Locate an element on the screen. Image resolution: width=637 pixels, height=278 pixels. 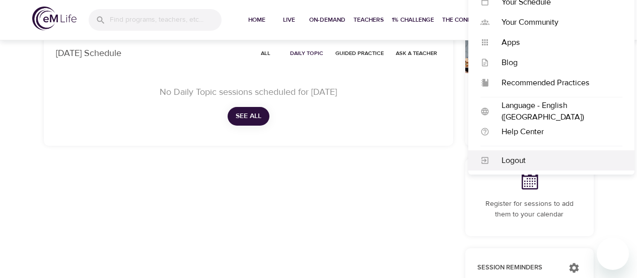
img: logo is located at coordinates (54, 18).